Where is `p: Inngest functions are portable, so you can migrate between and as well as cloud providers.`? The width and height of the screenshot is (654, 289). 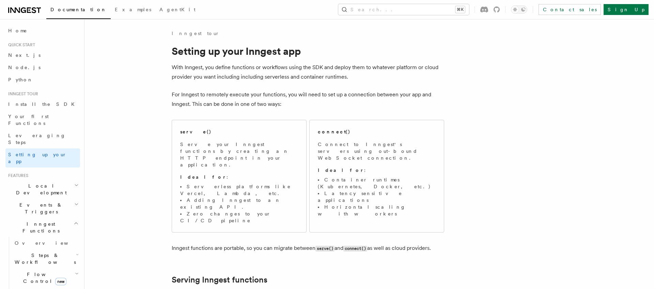
p: Inngest functions are portable, so you can migrate between and as well as cloud providers. is located at coordinates (308, 248).